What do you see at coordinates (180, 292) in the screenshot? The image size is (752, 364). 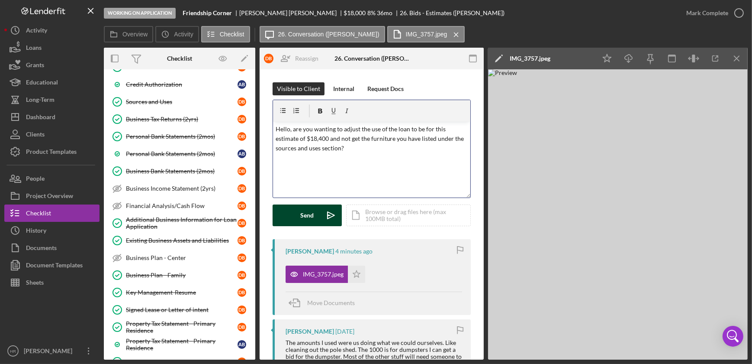 I see `a: Key Management-ResumeDB` at bounding box center [180, 292].